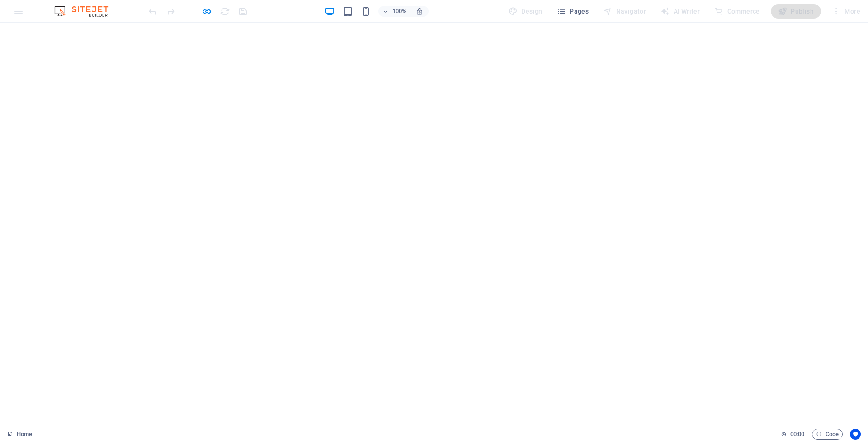 This screenshot has width=868, height=441. What do you see at coordinates (797, 434) in the screenshot?
I see `span: 00 00` at bounding box center [797, 434].